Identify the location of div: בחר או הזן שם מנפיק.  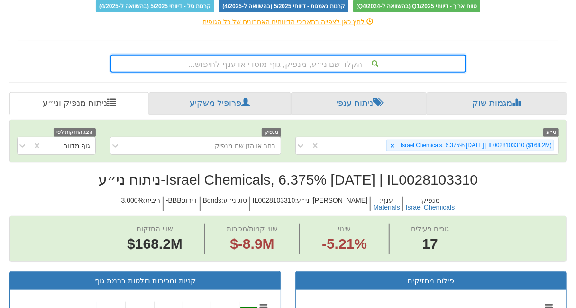
(245, 146).